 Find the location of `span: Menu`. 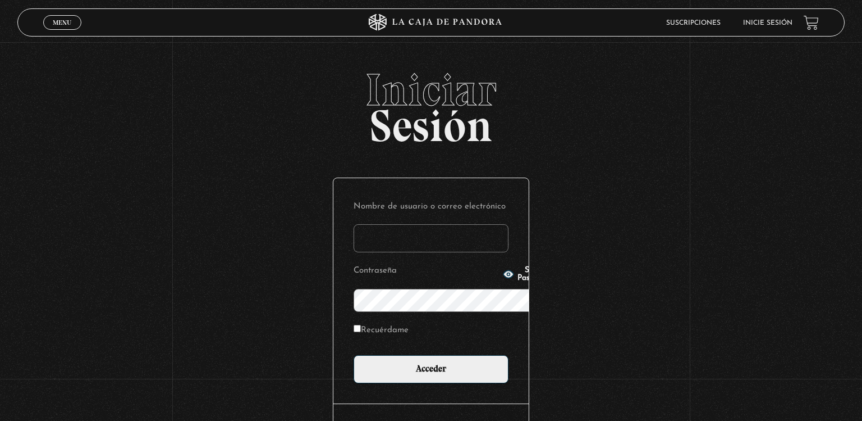

span: Menu is located at coordinates (62, 22).